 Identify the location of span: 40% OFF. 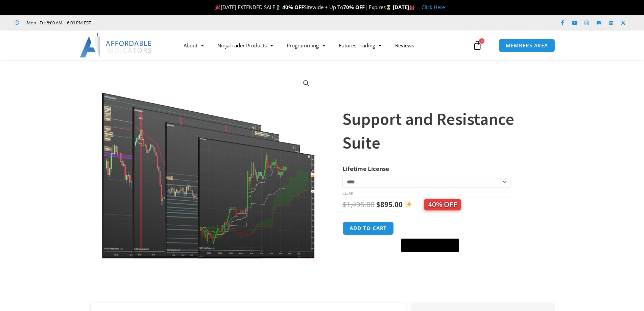
(443, 205).